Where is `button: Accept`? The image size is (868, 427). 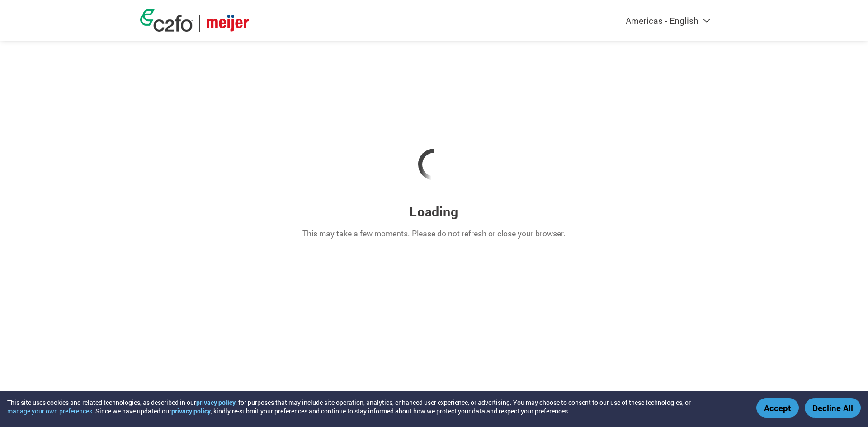
button: Accept is located at coordinates (778, 408).